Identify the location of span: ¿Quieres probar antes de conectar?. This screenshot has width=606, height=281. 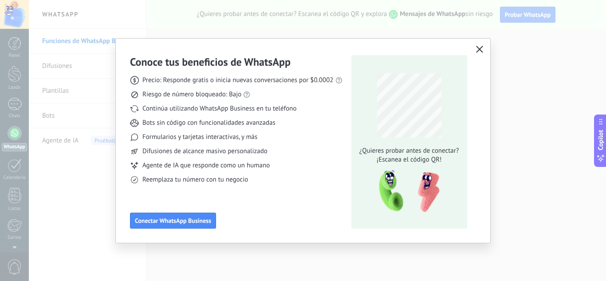
(409, 151).